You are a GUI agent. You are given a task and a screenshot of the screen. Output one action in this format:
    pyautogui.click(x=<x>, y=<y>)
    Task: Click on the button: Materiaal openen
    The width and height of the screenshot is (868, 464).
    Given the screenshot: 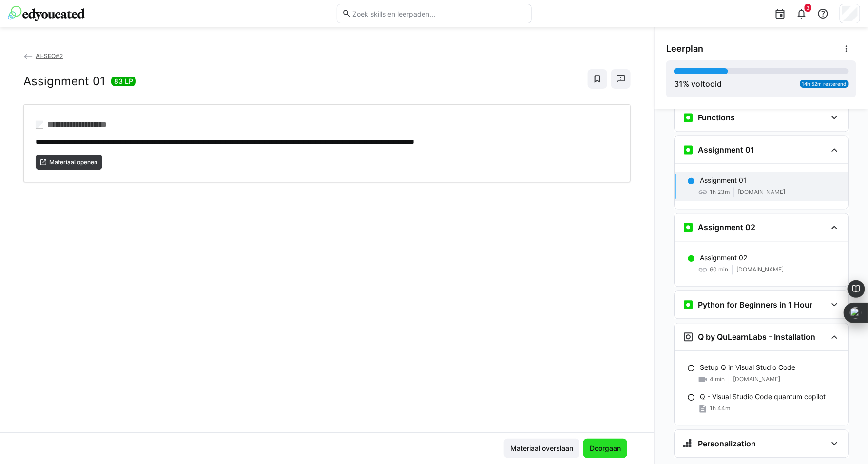 What is the action you would take?
    pyautogui.click(x=69, y=162)
    